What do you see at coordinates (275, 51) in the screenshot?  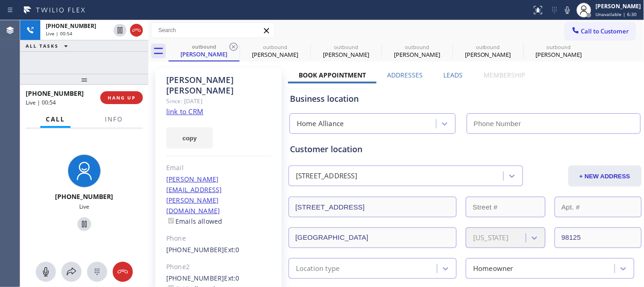 I see `div: Lesley Nagy` at bounding box center [275, 51].